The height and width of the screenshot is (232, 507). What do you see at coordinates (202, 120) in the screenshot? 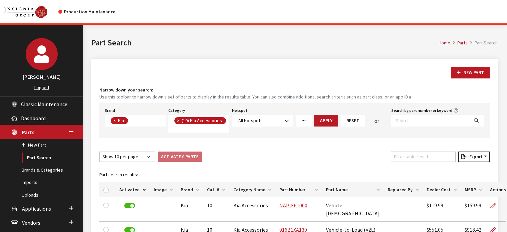
I see `span: (10) Kia Accessories` at bounding box center [202, 120].